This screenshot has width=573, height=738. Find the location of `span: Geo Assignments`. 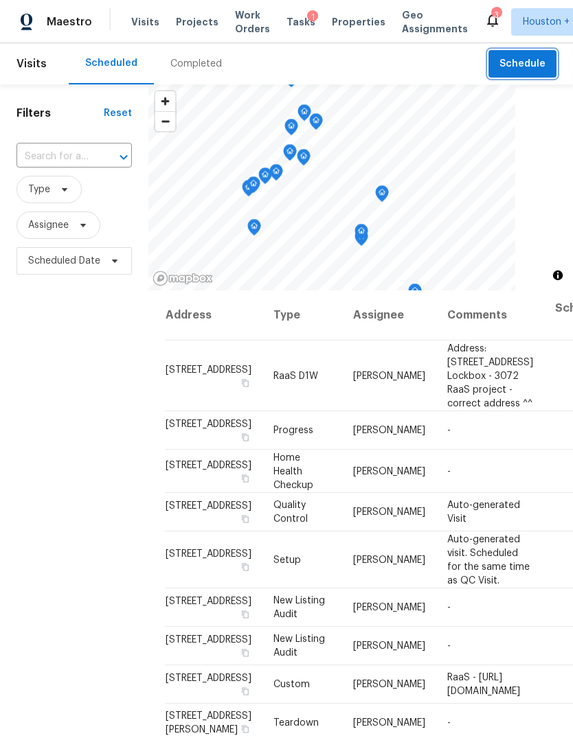

span: Geo Assignments is located at coordinates (435, 22).